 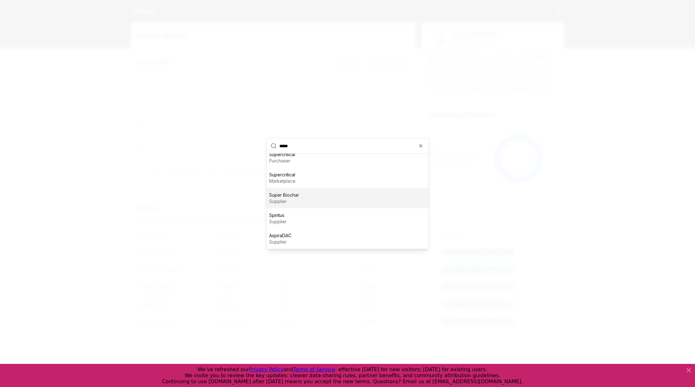 What do you see at coordinates (280, 236) in the screenshot?
I see `p: AspiraDAC` at bounding box center [280, 236].